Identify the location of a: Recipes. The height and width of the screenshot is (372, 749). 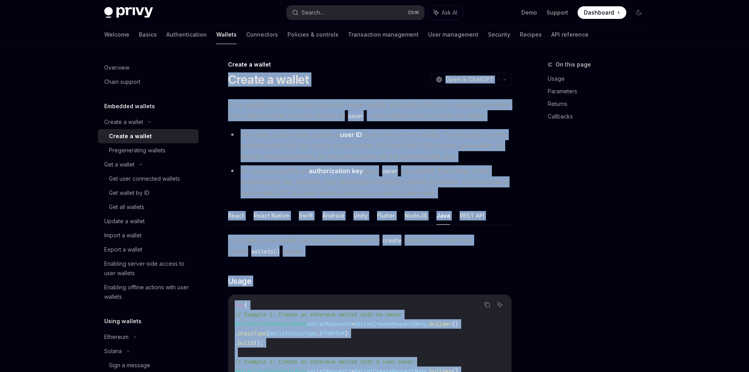
(531, 35).